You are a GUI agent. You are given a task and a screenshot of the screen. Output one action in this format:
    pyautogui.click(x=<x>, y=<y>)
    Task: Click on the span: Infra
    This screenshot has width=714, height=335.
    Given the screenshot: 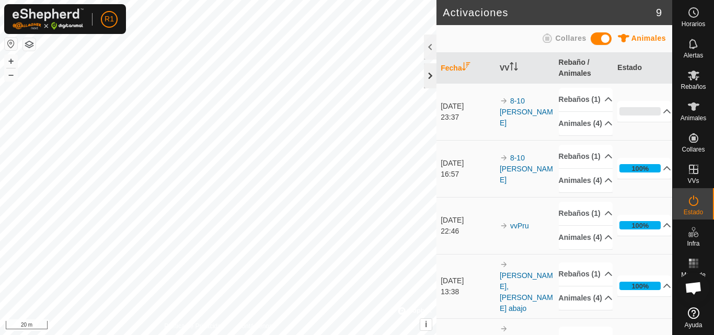 What is the action you would take?
    pyautogui.click(x=693, y=243)
    